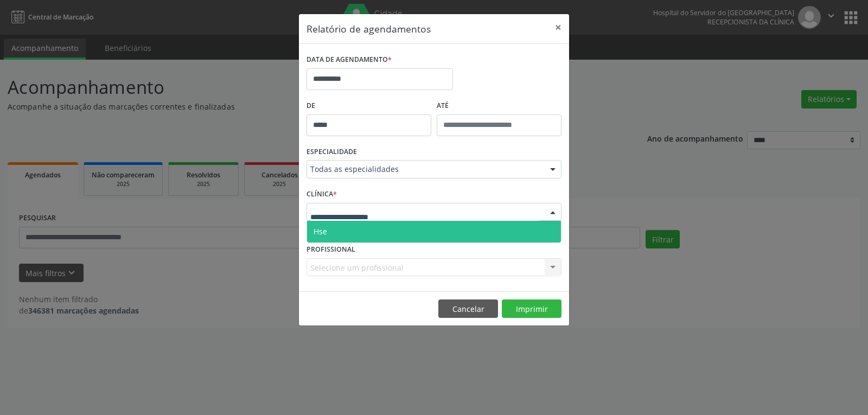 The image size is (868, 415). I want to click on label: DATA DE AGENDAMENTO, so click(349, 60).